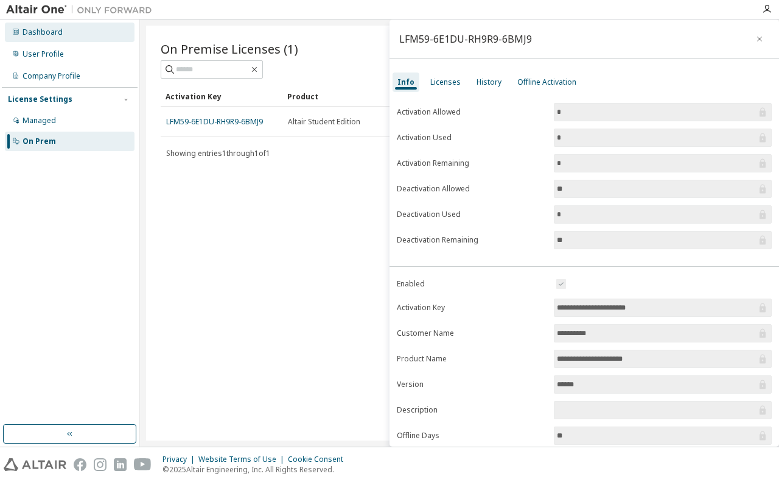 This screenshot has width=779, height=482. What do you see at coordinates (43, 54) in the screenshot?
I see `div: User Profile` at bounding box center [43, 54].